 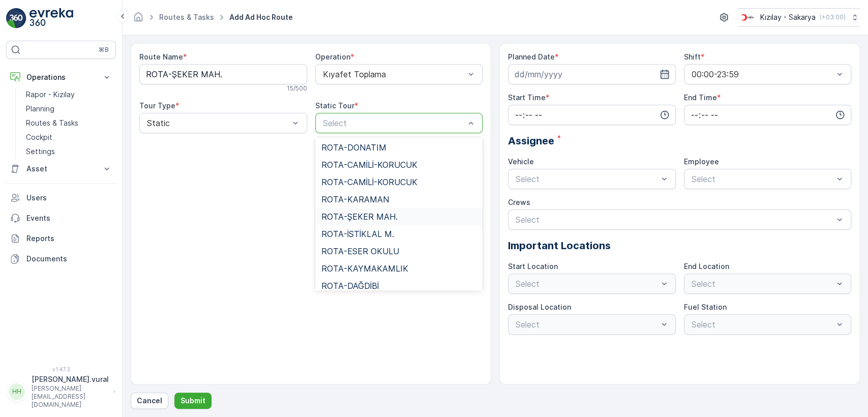 I want to click on span: v 1.47.3, so click(x=61, y=369).